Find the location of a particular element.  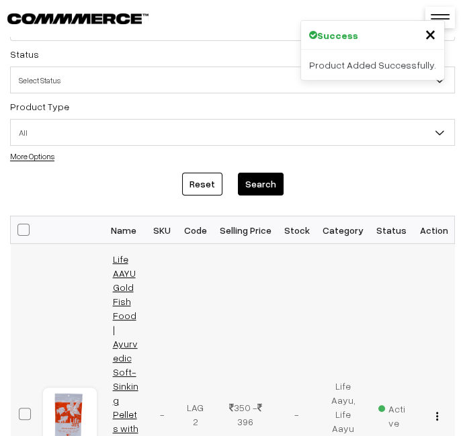

img: menu is located at coordinates (441, 19).